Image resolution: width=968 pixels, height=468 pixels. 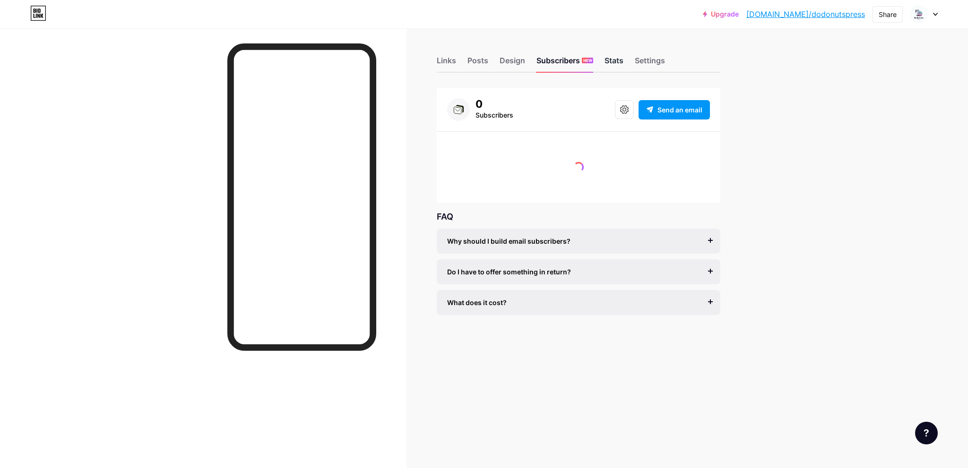 I want to click on div: FAQ, so click(x=578, y=216).